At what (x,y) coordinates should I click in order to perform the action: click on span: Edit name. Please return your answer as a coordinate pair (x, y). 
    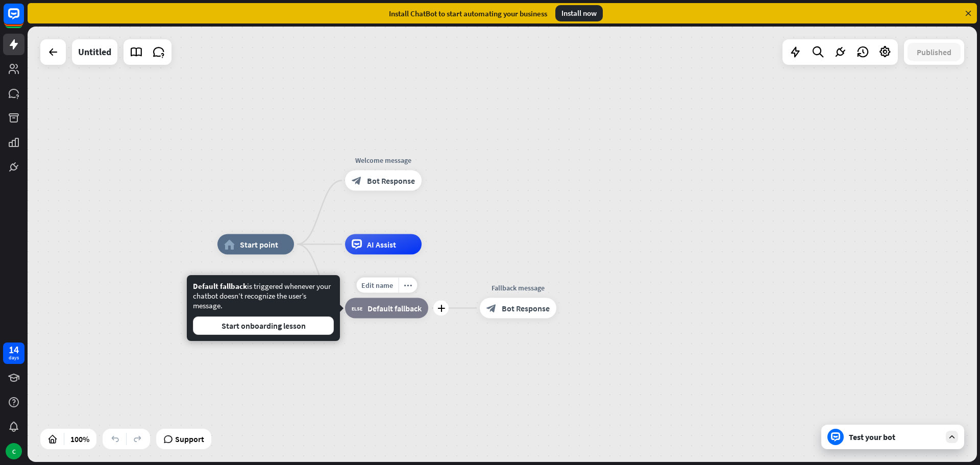
    Looking at the image, I should click on (378, 285).